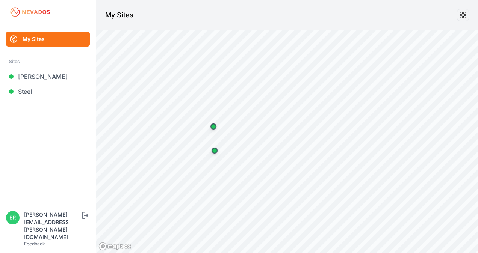 The width and height of the screenshot is (478, 253). What do you see at coordinates (119, 15) in the screenshot?
I see `h1: My Sites` at bounding box center [119, 15].